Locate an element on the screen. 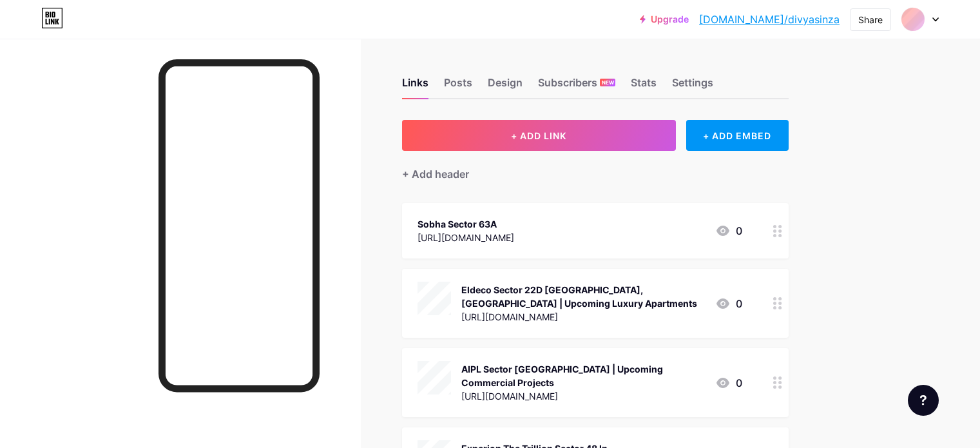 This screenshot has height=448, width=980. button: + ADD LINK is located at coordinates (539, 136).